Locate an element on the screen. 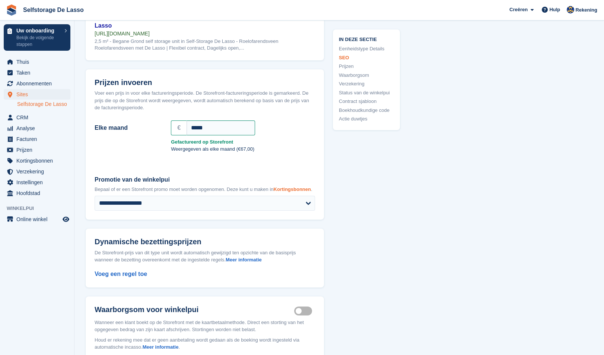  img: Daan Jansen is located at coordinates (571, 10).